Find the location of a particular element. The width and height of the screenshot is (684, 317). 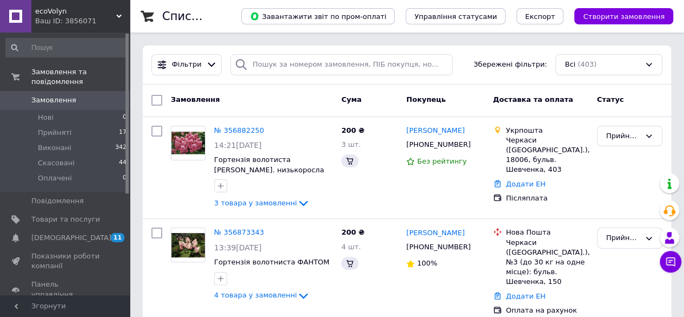

span: Покупець is located at coordinates (426, 99).